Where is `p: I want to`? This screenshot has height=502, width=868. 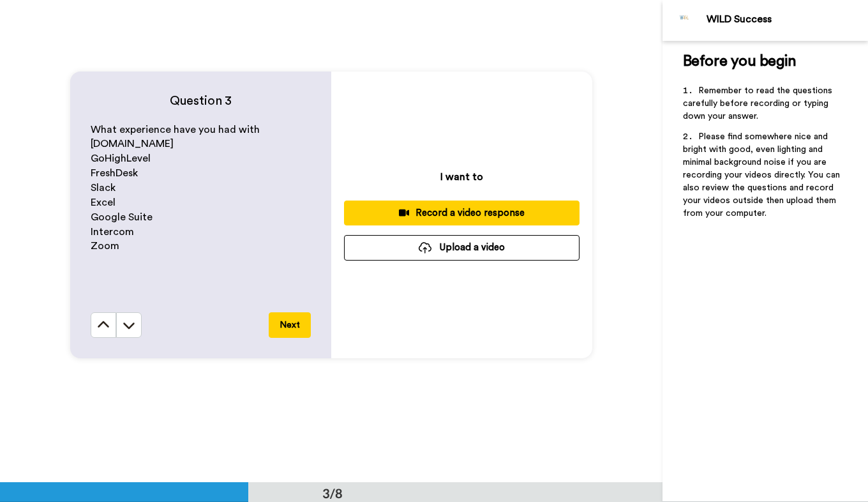 p: I want to is located at coordinates (461, 177).